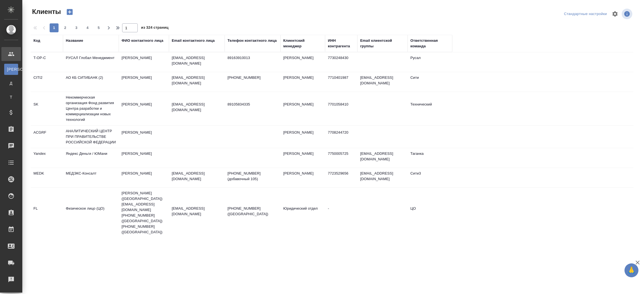  I want to click on td: FL, so click(47, 213).